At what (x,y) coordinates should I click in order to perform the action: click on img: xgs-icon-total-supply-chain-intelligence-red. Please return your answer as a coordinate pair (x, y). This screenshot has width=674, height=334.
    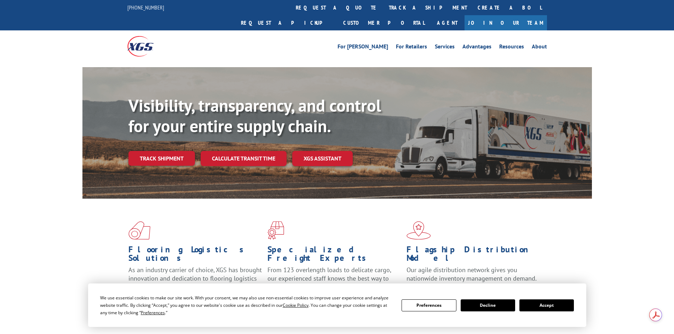
    Looking at the image, I should click on (139, 231).